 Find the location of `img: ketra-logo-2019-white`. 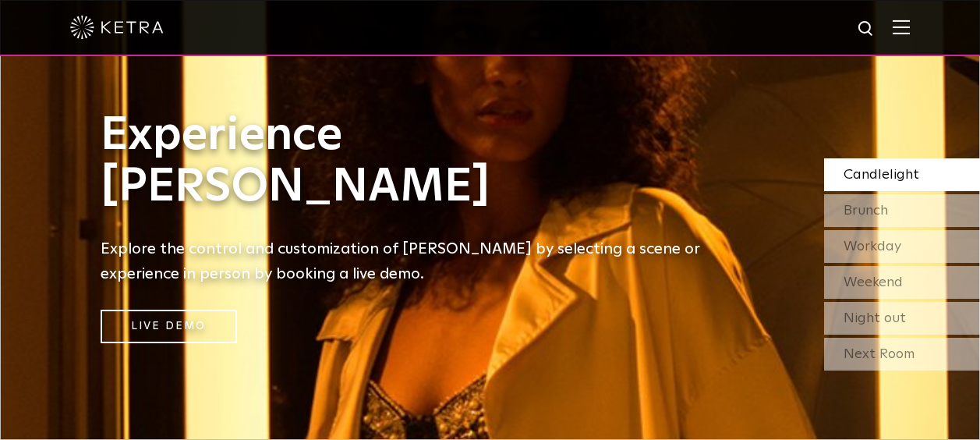

img: ketra-logo-2019-white is located at coordinates (117, 28).